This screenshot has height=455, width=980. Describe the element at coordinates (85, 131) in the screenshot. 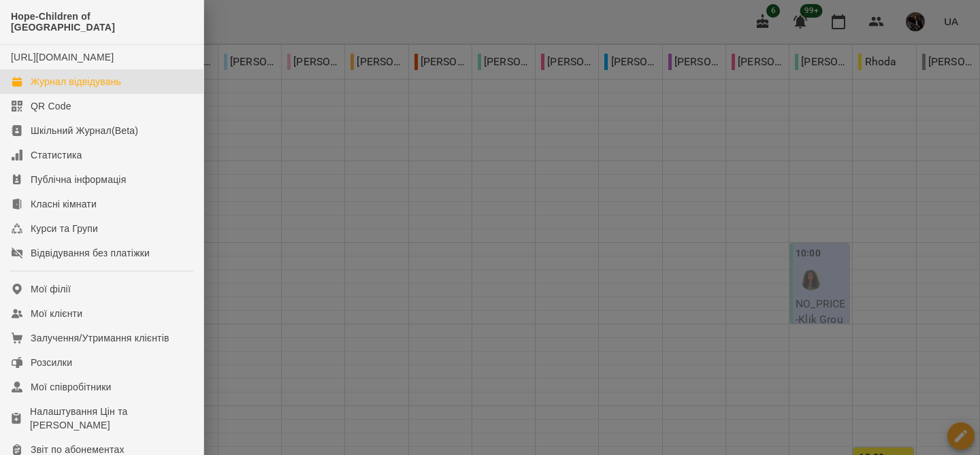

I see `div: Шкільний Журнал(Beta)` at that location.